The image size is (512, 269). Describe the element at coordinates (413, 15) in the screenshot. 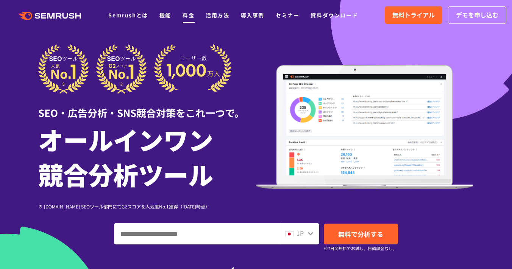

I see `a: 無料トライアル` at that location.